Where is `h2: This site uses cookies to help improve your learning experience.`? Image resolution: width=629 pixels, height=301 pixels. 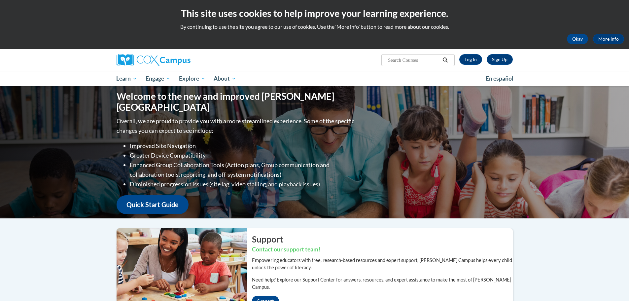
h2: This site uses cookies to help improve your learning experience. is located at coordinates (314, 13).